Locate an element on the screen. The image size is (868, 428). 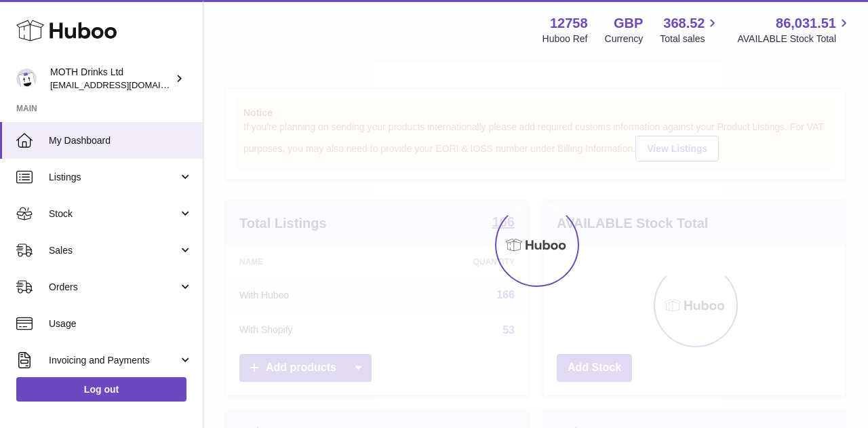
span: AVAILABLE Stock Total is located at coordinates (794, 39).